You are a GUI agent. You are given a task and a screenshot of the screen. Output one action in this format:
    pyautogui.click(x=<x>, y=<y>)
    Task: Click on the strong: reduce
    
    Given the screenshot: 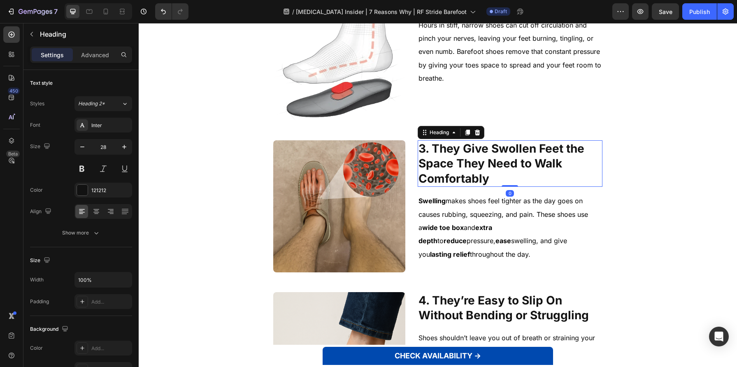 What is the action you would take?
    pyautogui.click(x=317, y=218)
    